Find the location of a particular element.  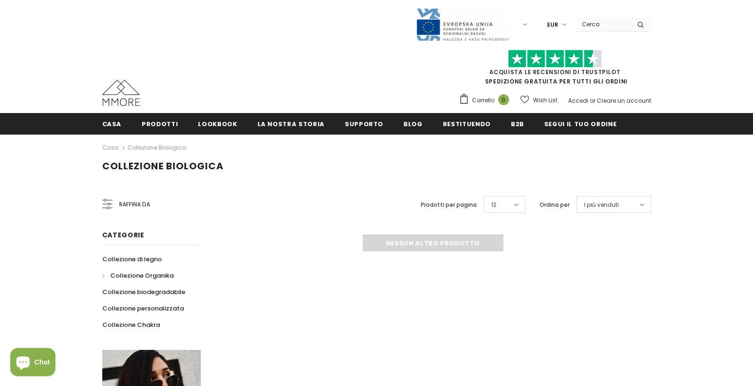

a: Blog is located at coordinates (413, 123).